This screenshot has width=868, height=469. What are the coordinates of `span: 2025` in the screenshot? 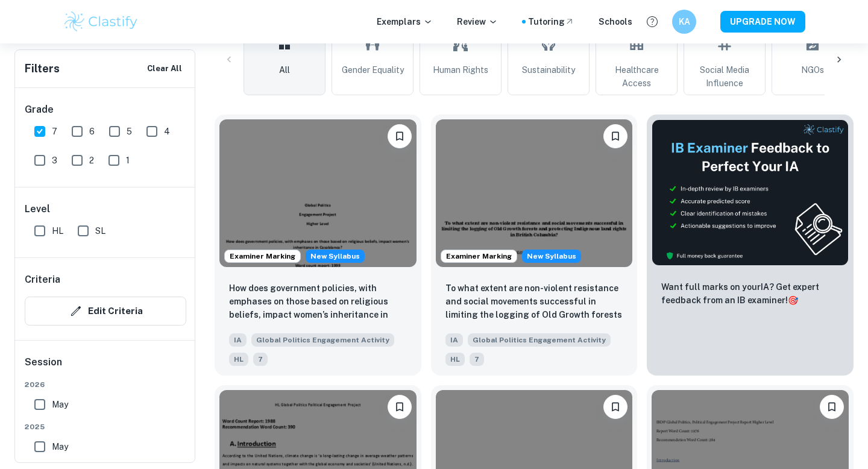 It's located at (105, 426).